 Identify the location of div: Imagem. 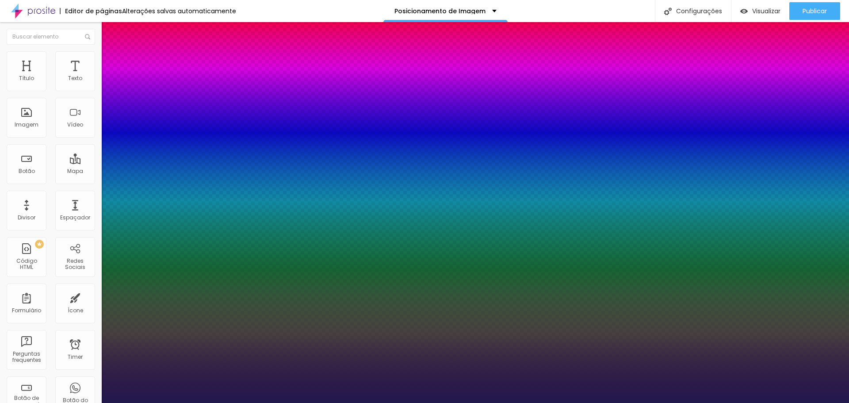
(27, 125).